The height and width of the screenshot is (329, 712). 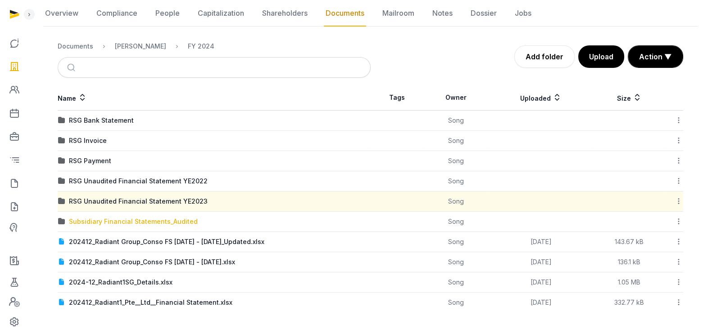 I want to click on a: People, so click(x=167, y=14).